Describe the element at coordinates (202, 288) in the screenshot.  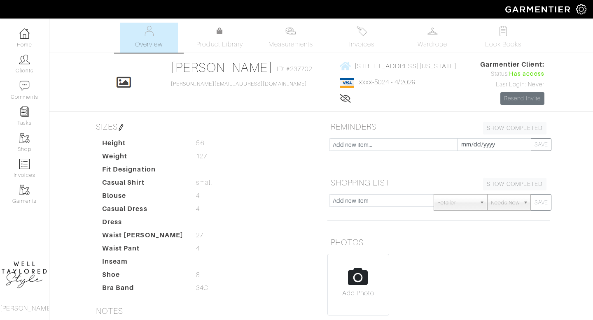
I see `span: 34C` at that location.